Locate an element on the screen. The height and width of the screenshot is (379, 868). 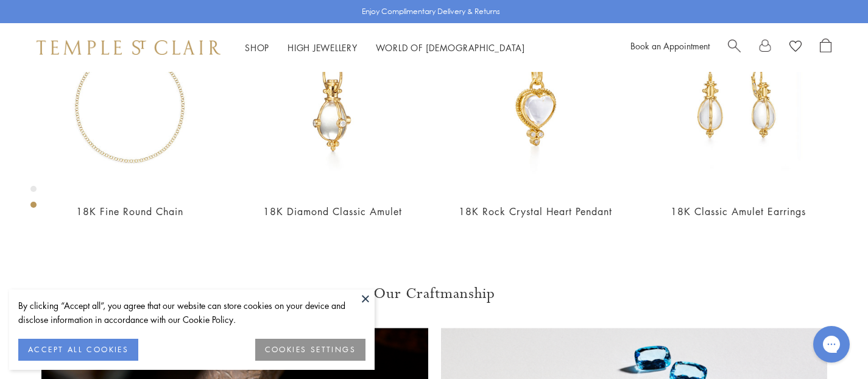
button: ACCEPT ALL COOKIES is located at coordinates (78, 350).